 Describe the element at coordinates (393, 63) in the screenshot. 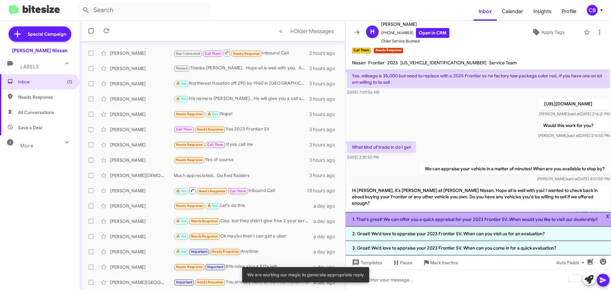

I see `span: 2023` at that location.